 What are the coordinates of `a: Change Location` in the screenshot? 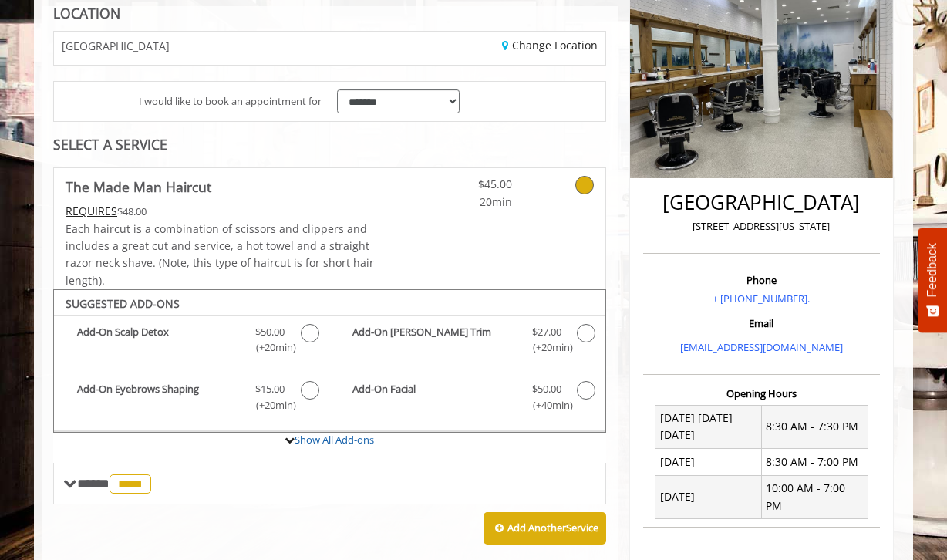 It's located at (550, 45).